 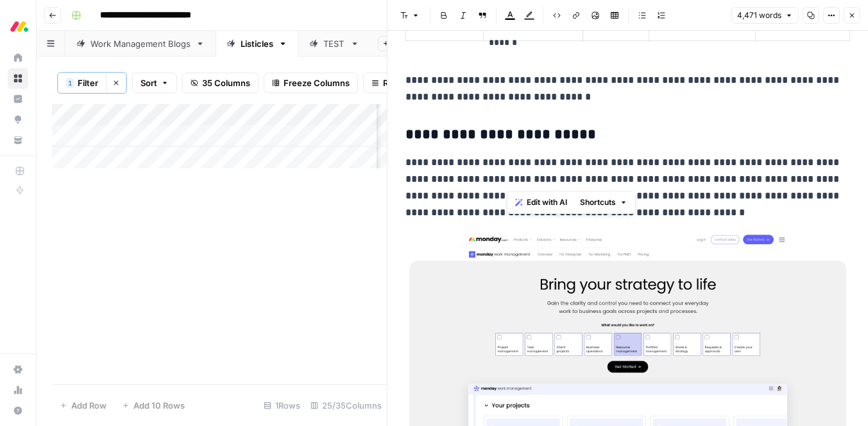 I want to click on button: Add 10 Rows, so click(x=154, y=405).